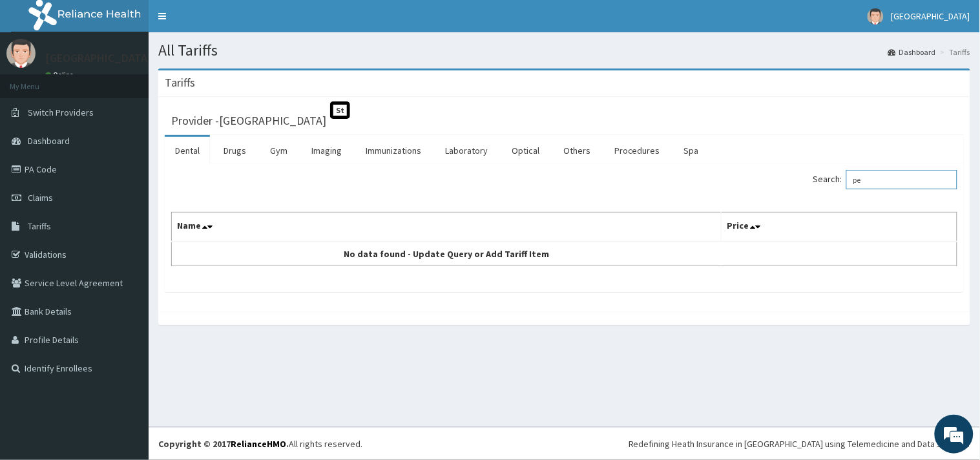 The height and width of the screenshot is (460, 980). I want to click on a: Online, so click(61, 75).